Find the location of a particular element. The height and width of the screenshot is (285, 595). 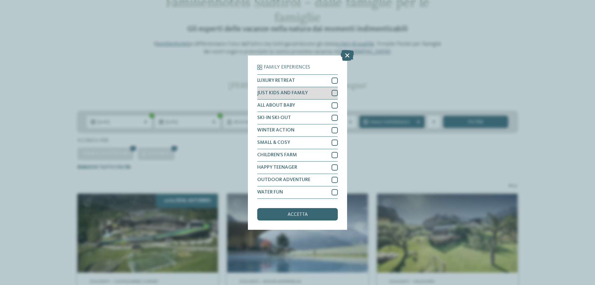

span: ALL ABOUT BABY is located at coordinates (276, 105).